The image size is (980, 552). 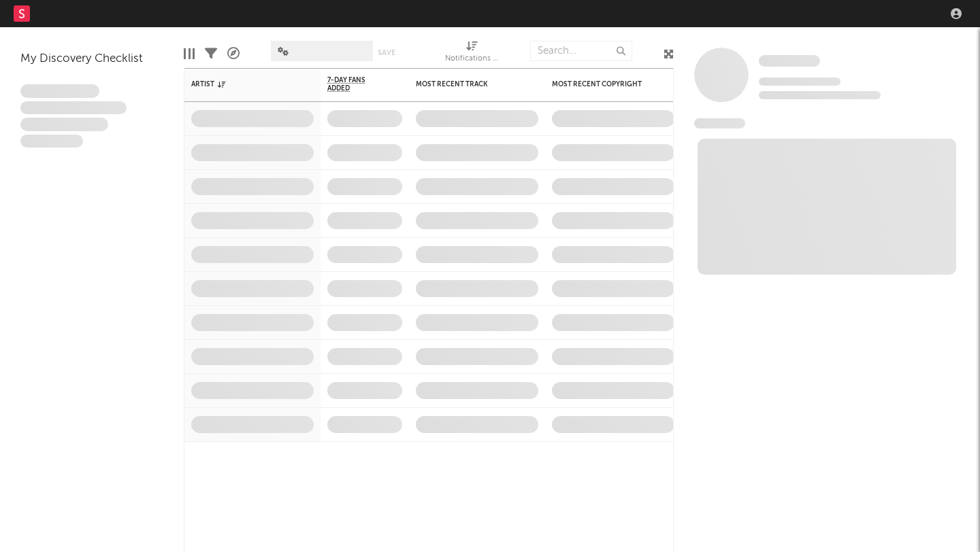 What do you see at coordinates (52, 141) in the screenshot?
I see `span: Aliquam viverra` at bounding box center [52, 141].